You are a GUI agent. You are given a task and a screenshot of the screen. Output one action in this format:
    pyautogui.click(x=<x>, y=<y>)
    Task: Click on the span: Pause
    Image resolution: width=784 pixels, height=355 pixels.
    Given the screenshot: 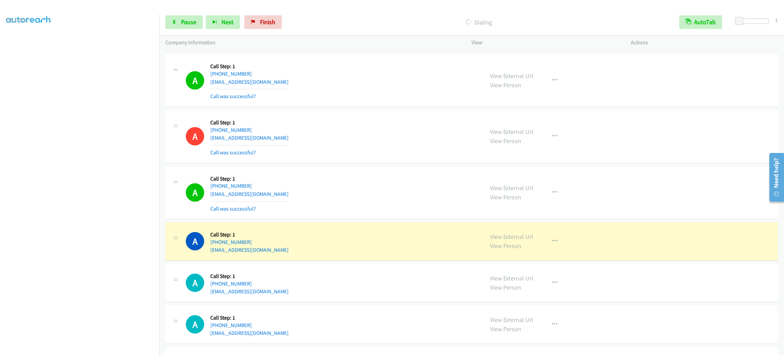 What is the action you would take?
    pyautogui.click(x=189, y=22)
    